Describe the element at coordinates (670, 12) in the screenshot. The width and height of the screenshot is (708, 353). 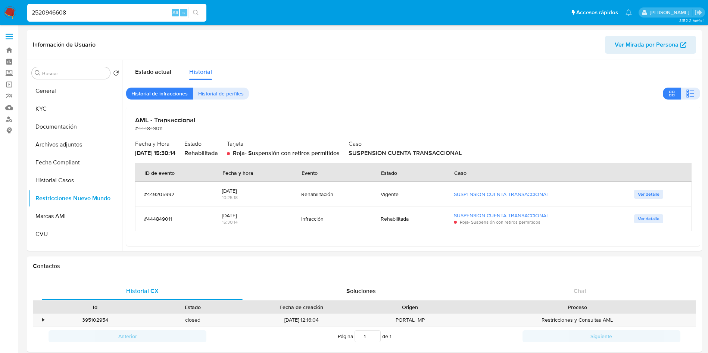
I see `p: sandra.helbardt@mercadolibre.com` at that location.